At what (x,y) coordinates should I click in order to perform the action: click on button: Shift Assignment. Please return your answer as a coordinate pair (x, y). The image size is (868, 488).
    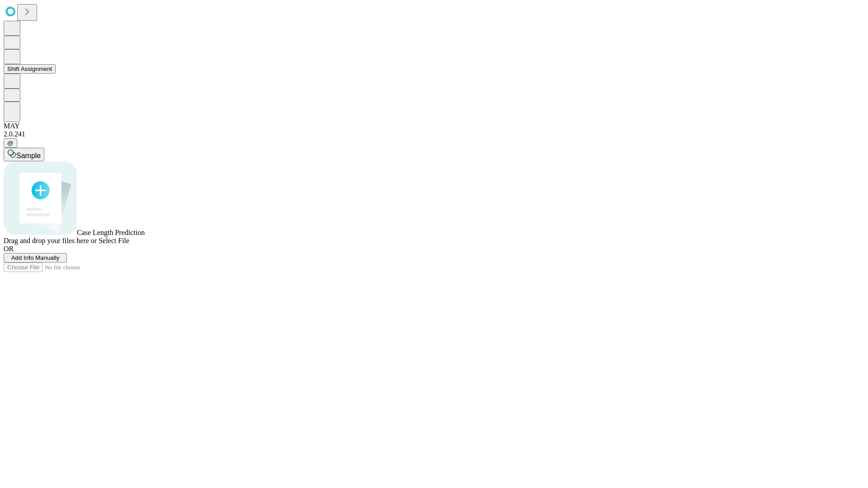
    Looking at the image, I should click on (30, 69).